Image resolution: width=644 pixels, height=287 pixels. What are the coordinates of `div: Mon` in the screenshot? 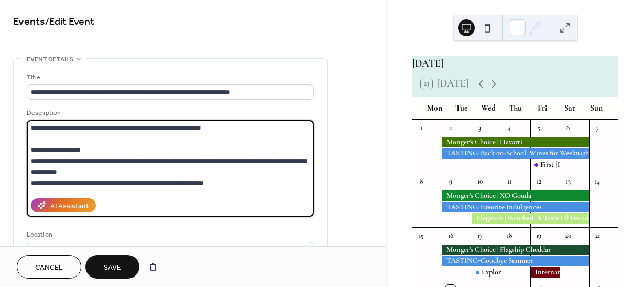 It's located at (435, 108).